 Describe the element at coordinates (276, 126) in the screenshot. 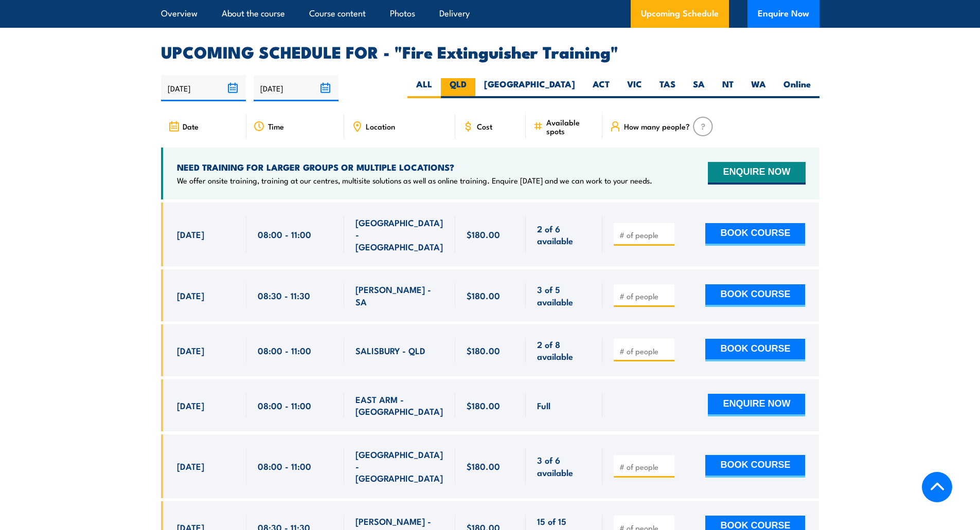

I see `span: Time` at that location.